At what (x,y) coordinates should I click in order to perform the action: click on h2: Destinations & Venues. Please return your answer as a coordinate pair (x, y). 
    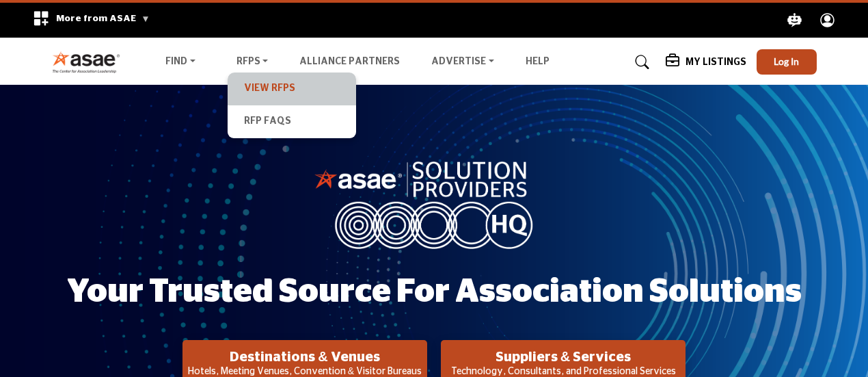
    Looking at the image, I should click on (305, 357).